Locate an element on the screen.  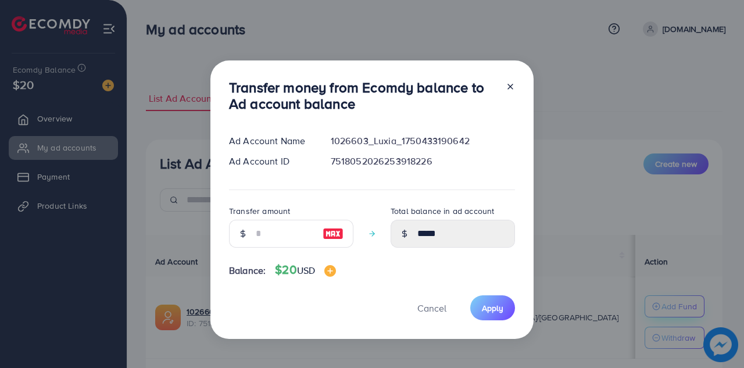
div: 7518052026253918226 is located at coordinates (423, 161).